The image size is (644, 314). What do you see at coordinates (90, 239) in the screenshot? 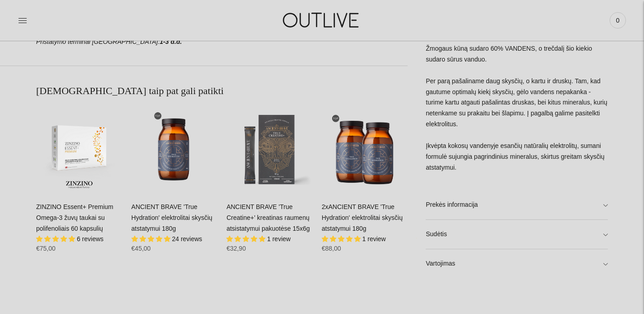
I see `span: 6 reviews` at bounding box center [90, 239].